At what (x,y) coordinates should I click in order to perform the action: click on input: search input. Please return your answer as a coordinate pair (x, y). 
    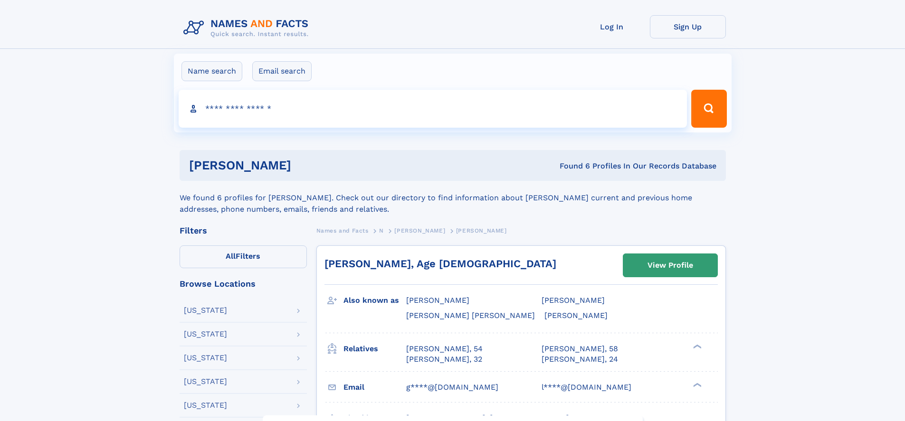
    Looking at the image, I should click on (433, 109).